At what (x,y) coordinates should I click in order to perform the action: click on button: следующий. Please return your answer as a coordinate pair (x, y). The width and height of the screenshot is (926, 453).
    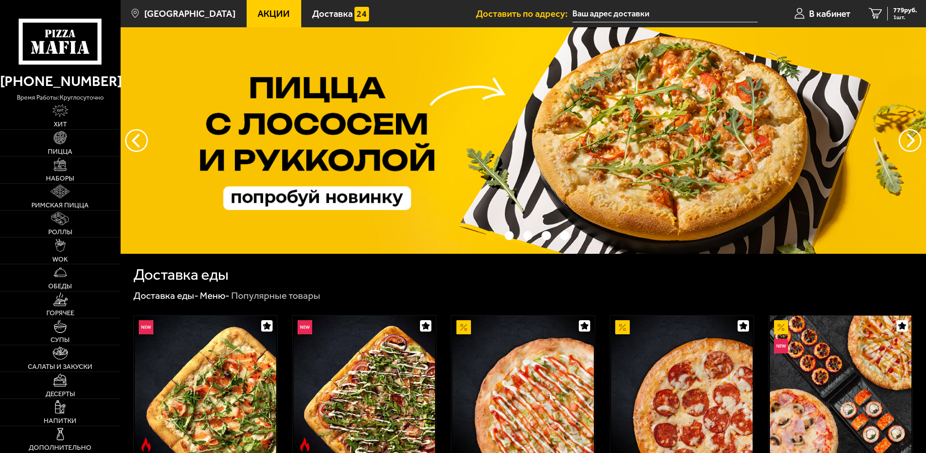
    Looking at the image, I should click on (137, 141).